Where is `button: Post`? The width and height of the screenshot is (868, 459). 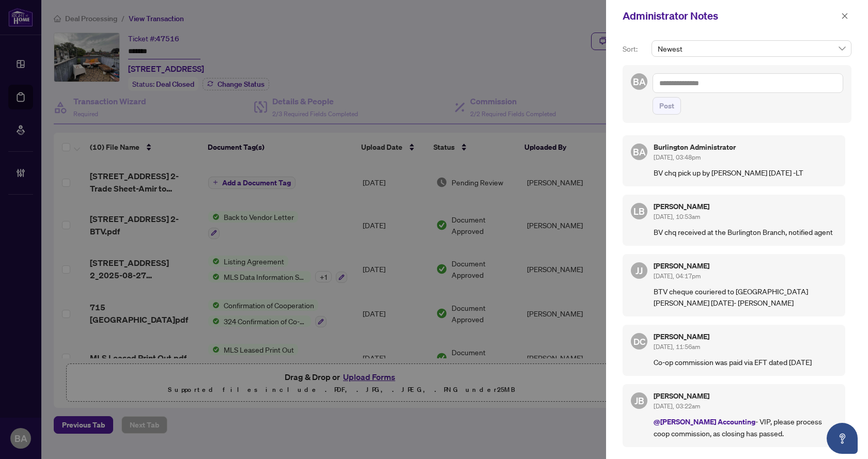 button: Post is located at coordinates (667, 106).